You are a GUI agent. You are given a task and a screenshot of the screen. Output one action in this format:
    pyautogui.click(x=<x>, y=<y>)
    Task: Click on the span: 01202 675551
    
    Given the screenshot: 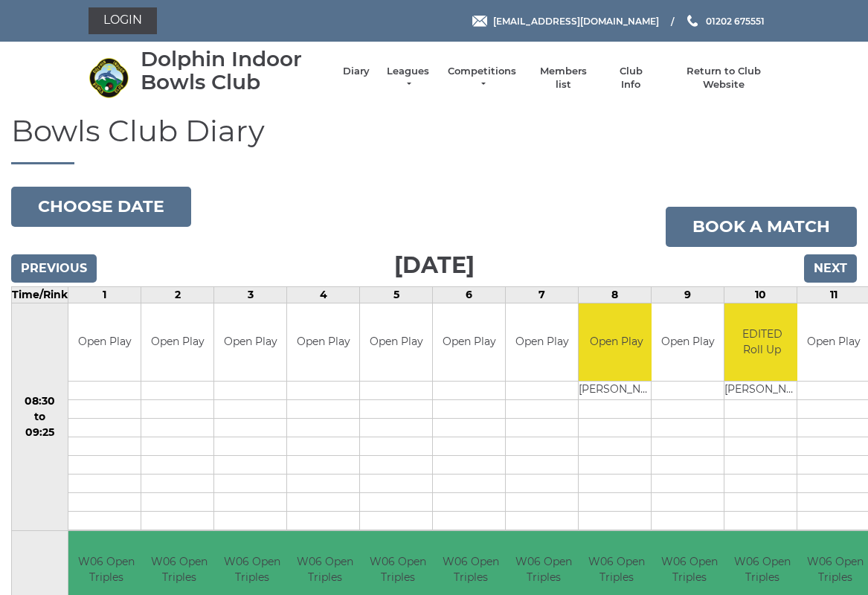 What is the action you would take?
    pyautogui.click(x=735, y=20)
    